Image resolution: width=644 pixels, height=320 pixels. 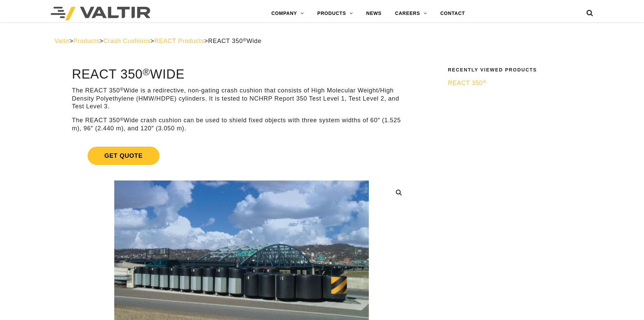 What do you see at coordinates (62, 41) in the screenshot?
I see `span: Valtir` at bounding box center [62, 41].